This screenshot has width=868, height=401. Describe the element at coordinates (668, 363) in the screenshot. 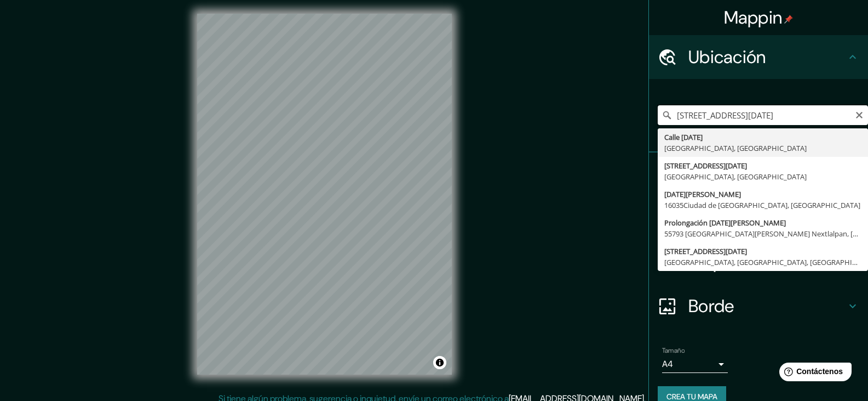

I see `font: A4` at that location.